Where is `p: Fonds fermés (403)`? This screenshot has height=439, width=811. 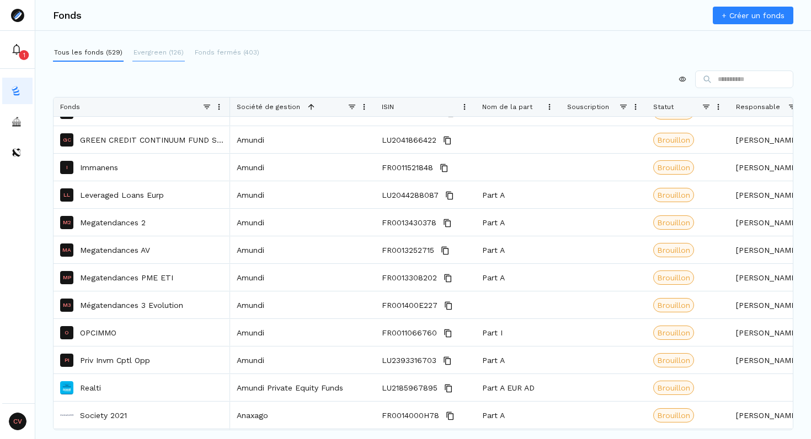 p: Fonds fermés (403) is located at coordinates (227, 52).